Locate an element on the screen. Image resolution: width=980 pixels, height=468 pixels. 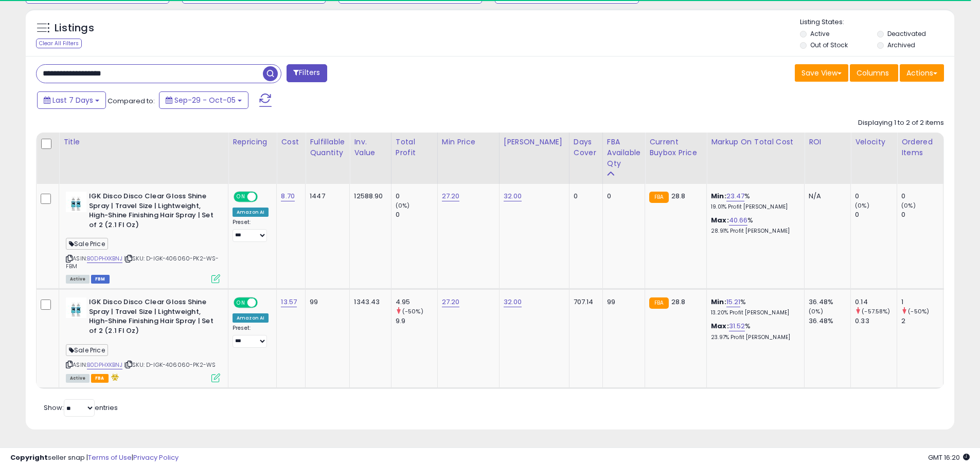
div: seller snap | | is located at coordinates (94, 458).